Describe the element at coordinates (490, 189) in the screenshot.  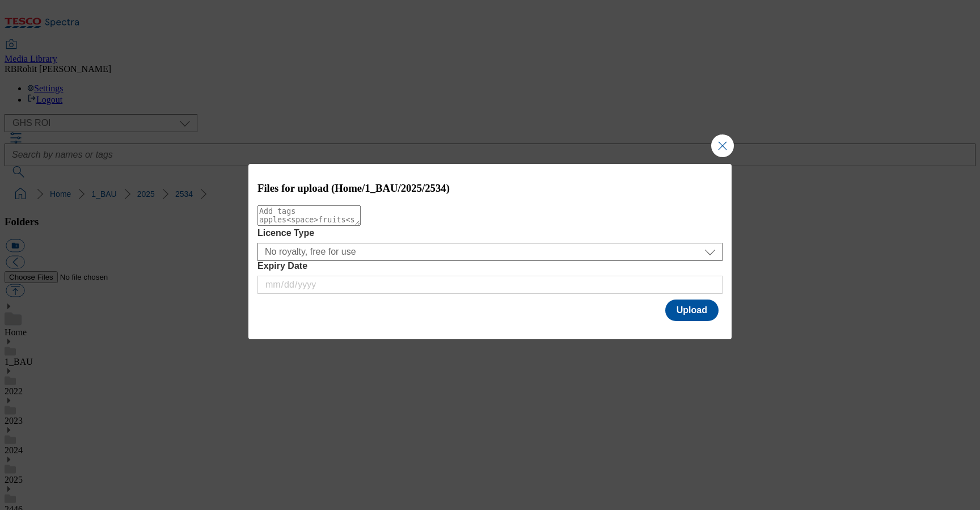
I see `h3: Files for upload (Home/1_BAU/2025/2534)` at that location.